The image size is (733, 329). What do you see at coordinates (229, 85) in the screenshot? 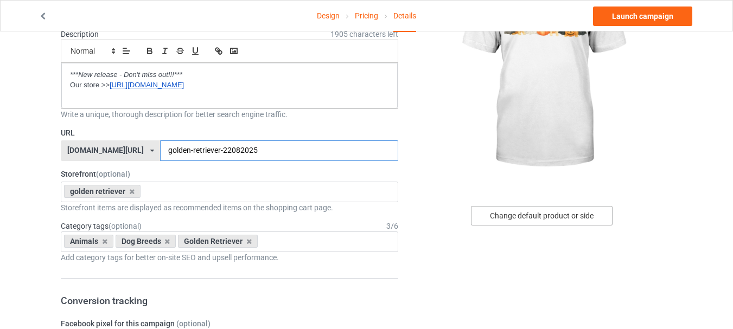
I see `p: Our store >>` at bounding box center [229, 85].